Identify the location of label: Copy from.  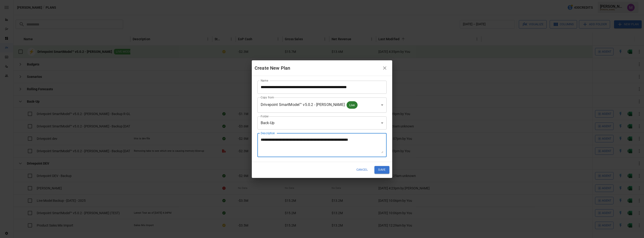
(267, 97).